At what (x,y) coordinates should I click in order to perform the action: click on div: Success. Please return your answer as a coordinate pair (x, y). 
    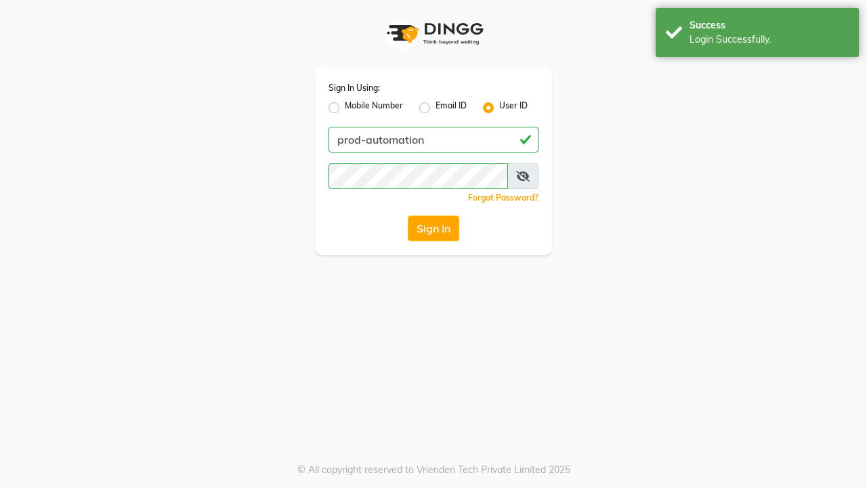
    Looking at the image, I should click on (769, 25).